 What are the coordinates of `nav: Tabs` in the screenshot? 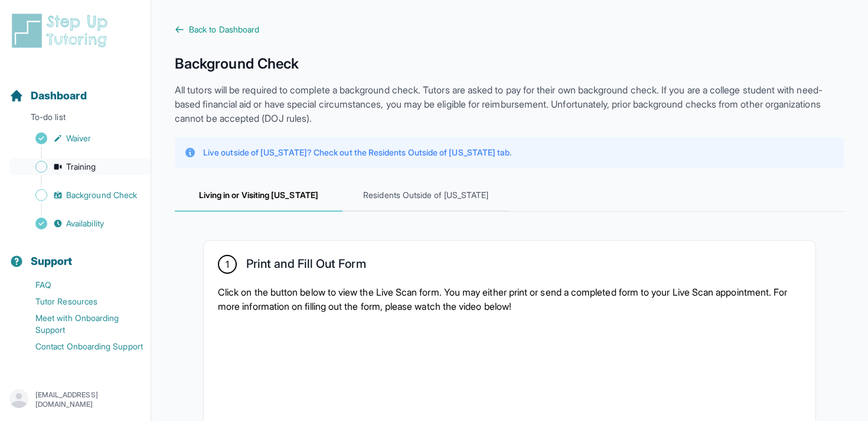 It's located at (510, 196).